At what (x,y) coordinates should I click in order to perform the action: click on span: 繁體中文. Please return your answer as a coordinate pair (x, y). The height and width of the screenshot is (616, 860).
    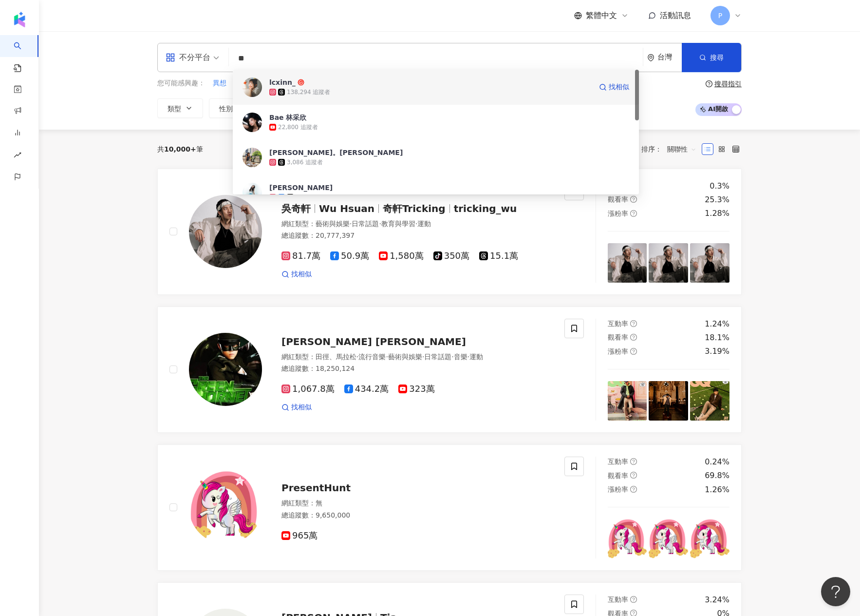
    Looking at the image, I should click on (601, 15).